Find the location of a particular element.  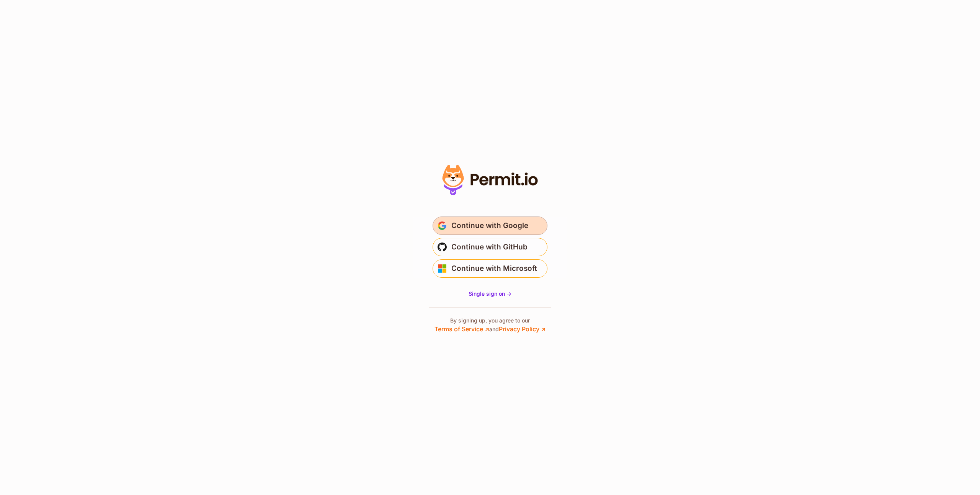

a: Privacy Policy ↗ is located at coordinates (522, 329).